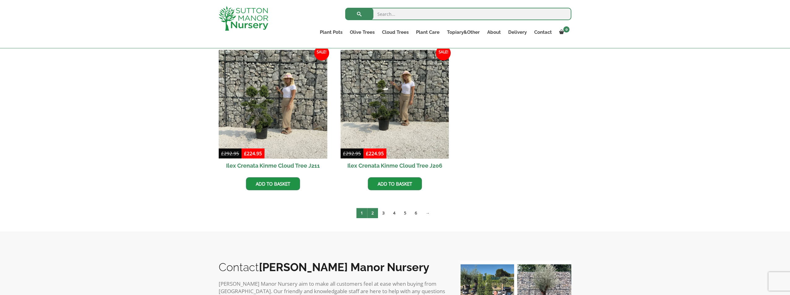 Image resolution: width=790 pixels, height=295 pixels. What do you see at coordinates (395, 214) in the screenshot?
I see `nav: Product Pagination` at bounding box center [395, 214].